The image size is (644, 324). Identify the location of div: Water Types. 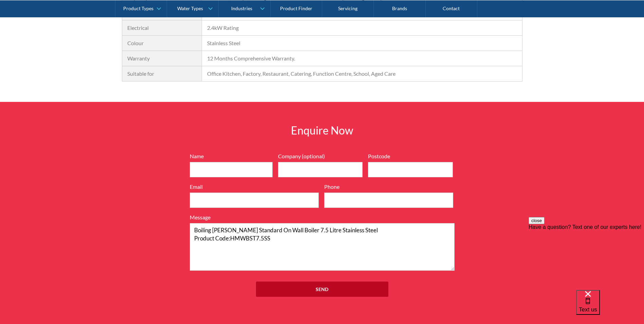
(190, 8).